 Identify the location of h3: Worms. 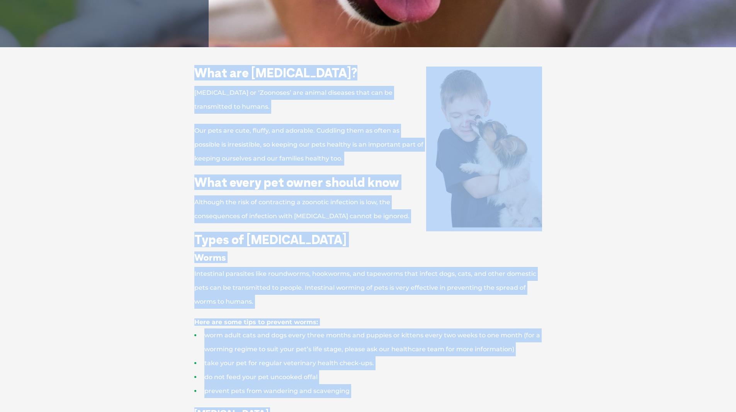
(368, 257).